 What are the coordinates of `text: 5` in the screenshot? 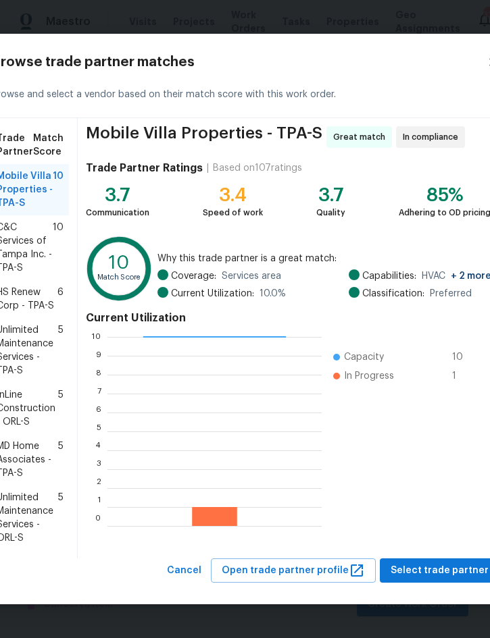 It's located at (98, 432).